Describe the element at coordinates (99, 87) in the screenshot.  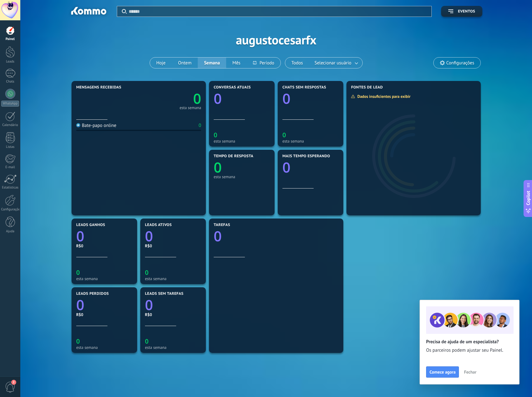
I see `span: Mensagens recebidas` at that location.